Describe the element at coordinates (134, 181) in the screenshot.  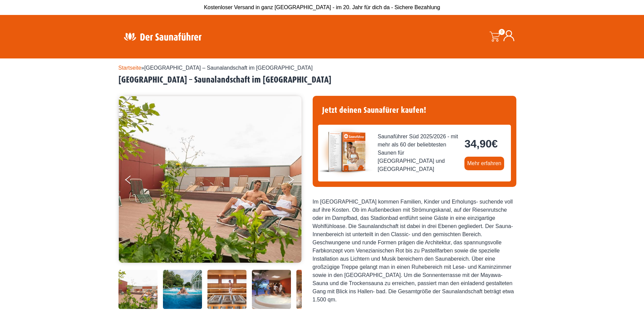
I see `button: Previous` at that location.